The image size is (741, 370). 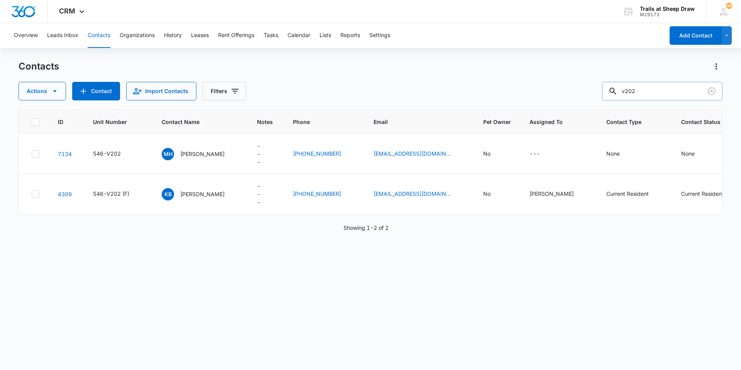 What do you see at coordinates (200, 194) in the screenshot?
I see `div: Contact Name - Karina Bassett - Select to Edit Field` at bounding box center [200, 194].